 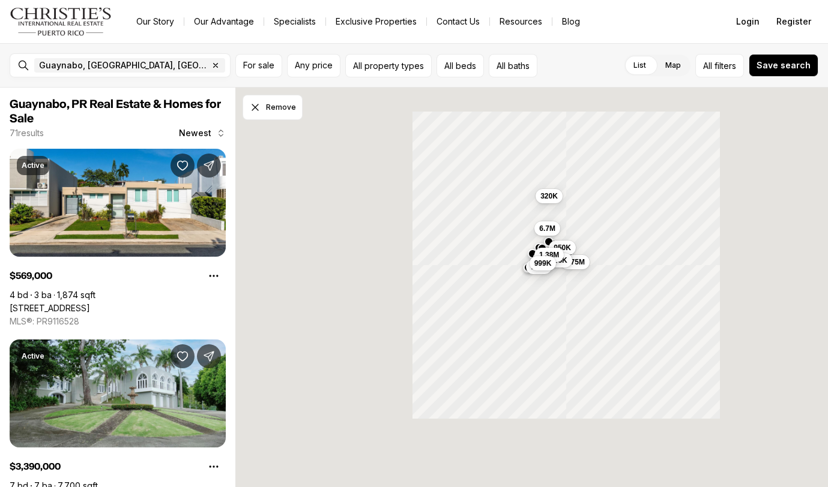 What do you see at coordinates (61, 22) in the screenshot?
I see `a: logo` at bounding box center [61, 22].